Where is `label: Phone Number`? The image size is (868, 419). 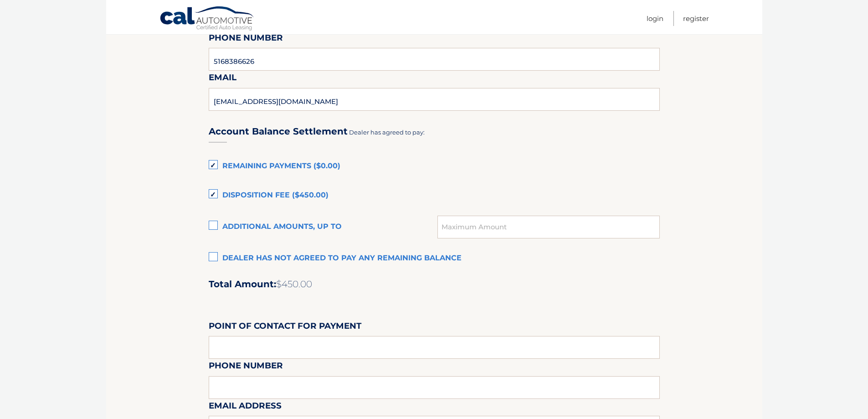
label: Phone Number is located at coordinates (246, 39).